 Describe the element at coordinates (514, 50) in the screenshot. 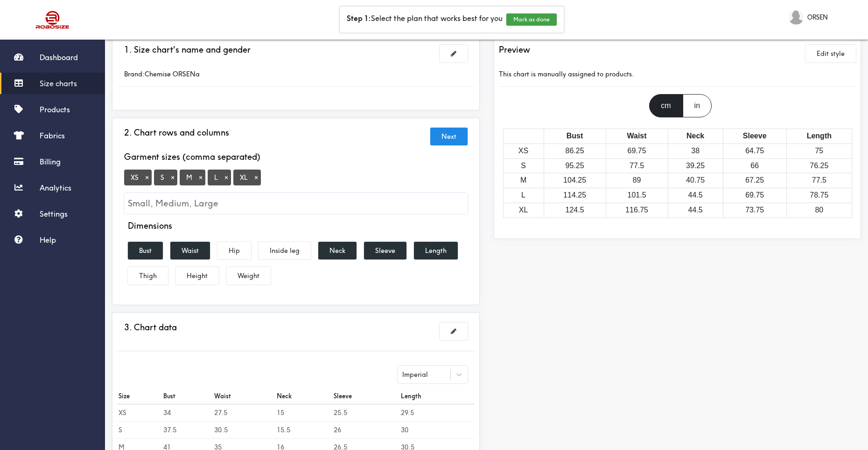

I see `h3: Preview` at that location.